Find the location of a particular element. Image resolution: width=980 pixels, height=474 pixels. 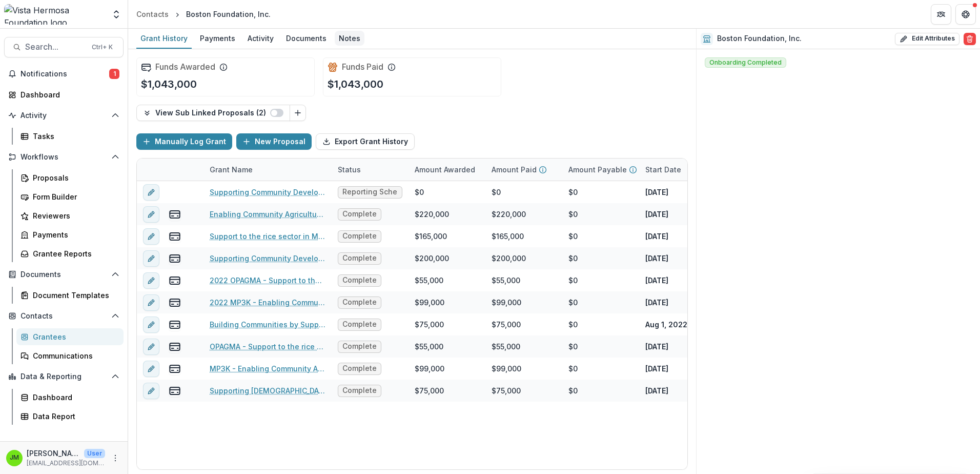

button: Open Workflows is located at coordinates (64, 157).